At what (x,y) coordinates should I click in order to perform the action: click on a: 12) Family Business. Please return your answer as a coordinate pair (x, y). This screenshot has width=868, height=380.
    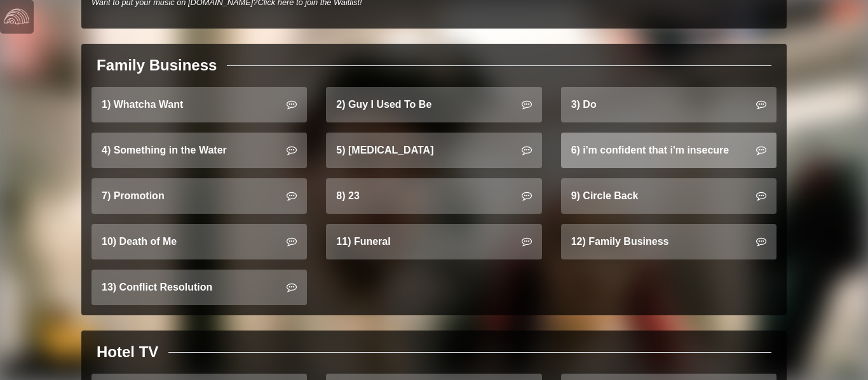
    Looking at the image, I should click on (669, 242).